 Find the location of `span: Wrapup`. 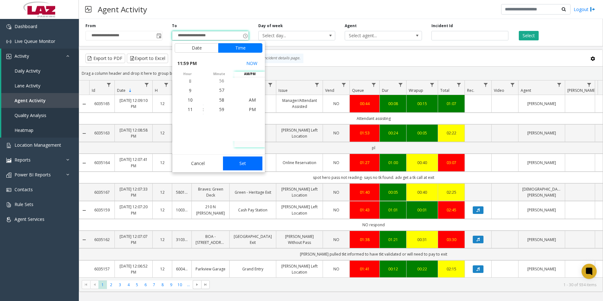

span: Wrapup is located at coordinates (416, 90).